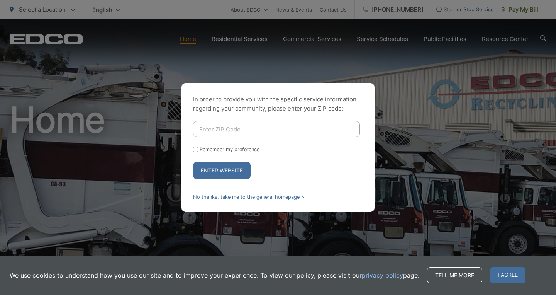 This screenshot has width=556, height=295. I want to click on a: Tell me more, so click(455, 275).